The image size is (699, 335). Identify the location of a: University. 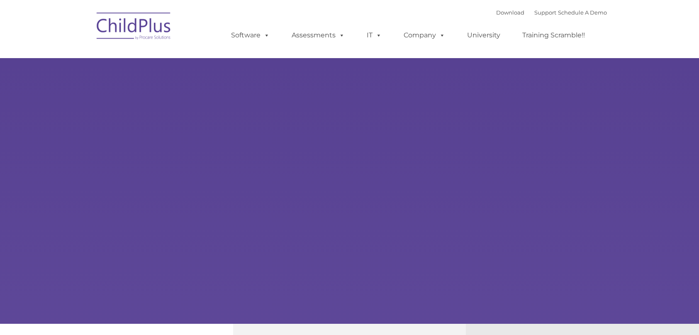
(484, 35).